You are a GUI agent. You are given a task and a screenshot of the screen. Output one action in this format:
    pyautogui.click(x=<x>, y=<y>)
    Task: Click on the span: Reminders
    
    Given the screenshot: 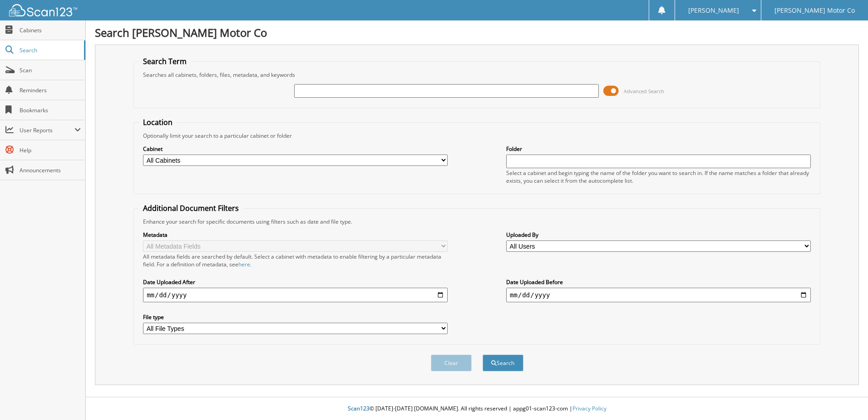 What is the action you would take?
    pyautogui.click(x=50, y=90)
    